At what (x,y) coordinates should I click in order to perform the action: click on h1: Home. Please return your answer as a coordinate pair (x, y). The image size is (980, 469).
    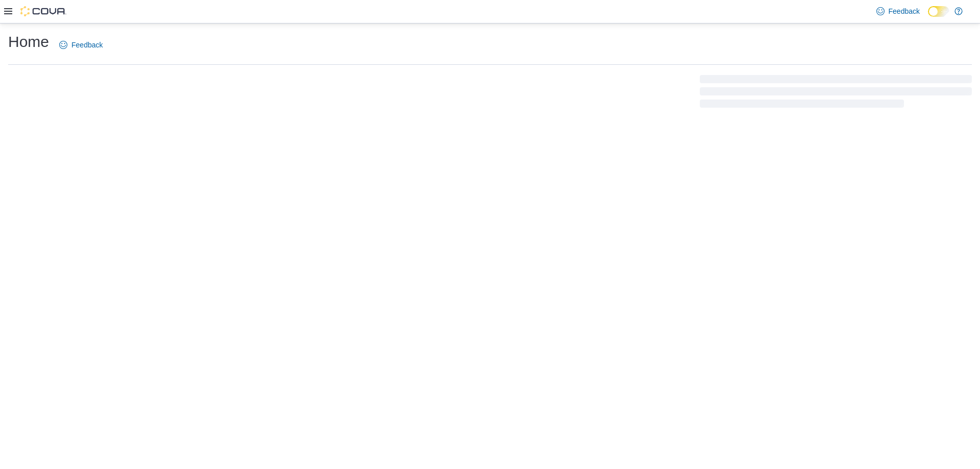
    Looking at the image, I should click on (29, 41).